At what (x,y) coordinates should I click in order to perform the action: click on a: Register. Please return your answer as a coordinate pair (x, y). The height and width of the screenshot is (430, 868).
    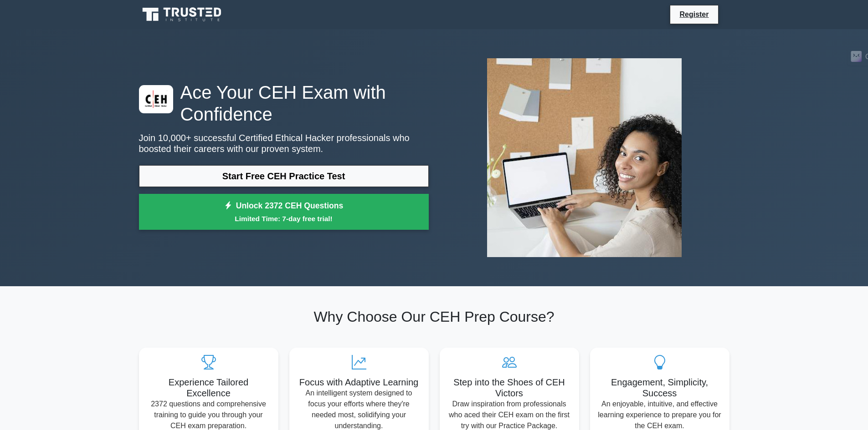
    Looking at the image, I should click on (694, 14).